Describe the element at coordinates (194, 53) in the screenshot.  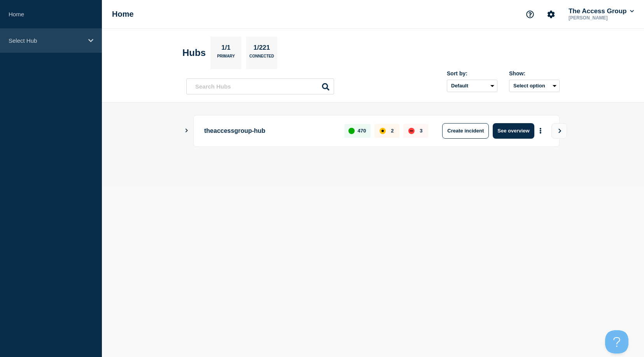
I see `h2: Hubs` at that location.